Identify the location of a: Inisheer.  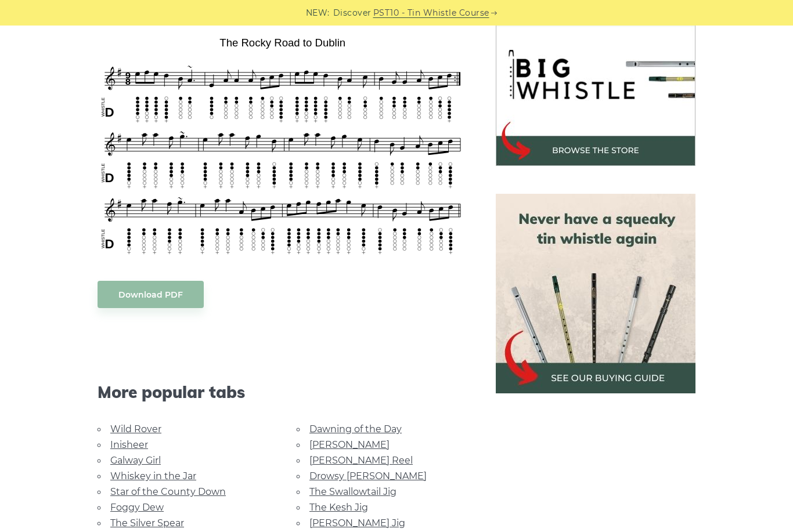
(129, 444).